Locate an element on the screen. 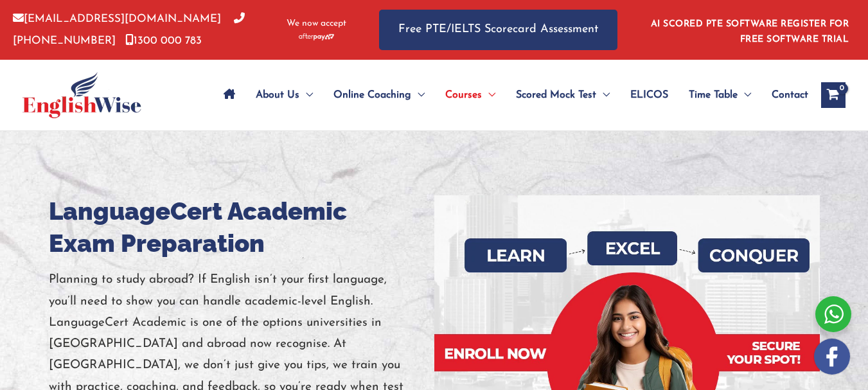 This screenshot has width=868, height=390. img: white-facebook.png is located at coordinates (832, 356).